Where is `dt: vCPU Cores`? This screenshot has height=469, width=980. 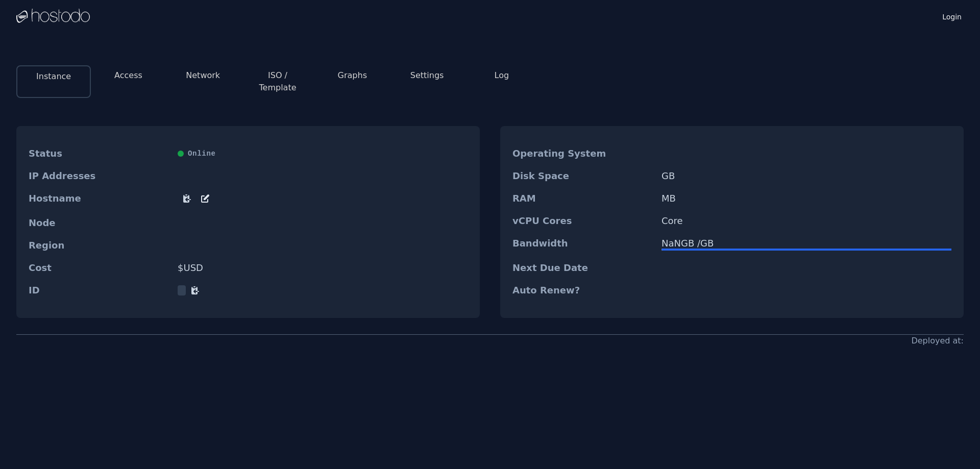 dt: vCPU Cores is located at coordinates (583, 221).